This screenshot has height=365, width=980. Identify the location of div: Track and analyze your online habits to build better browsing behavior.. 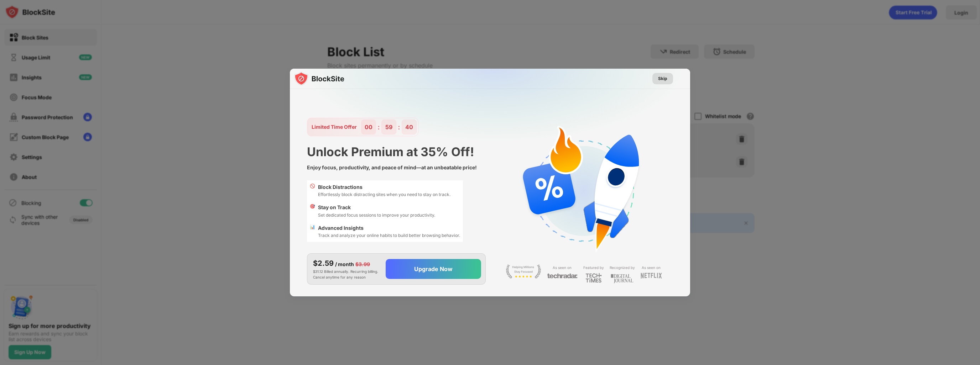
(389, 235).